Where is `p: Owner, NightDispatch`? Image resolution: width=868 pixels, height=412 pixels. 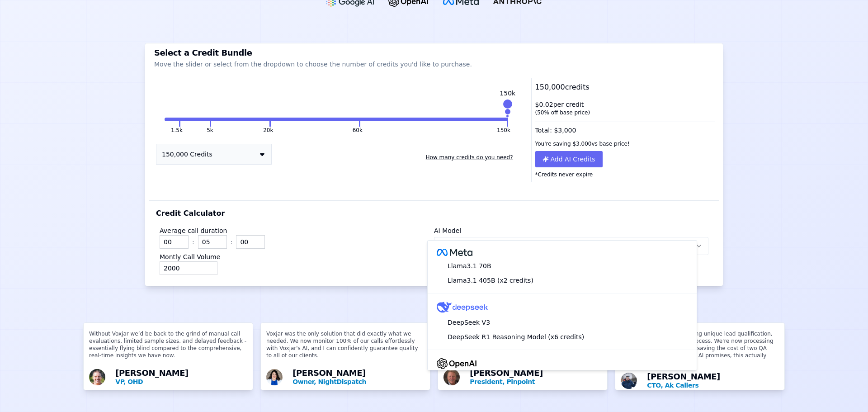
p: Owner, NightDispatch is located at coordinates (359, 382).